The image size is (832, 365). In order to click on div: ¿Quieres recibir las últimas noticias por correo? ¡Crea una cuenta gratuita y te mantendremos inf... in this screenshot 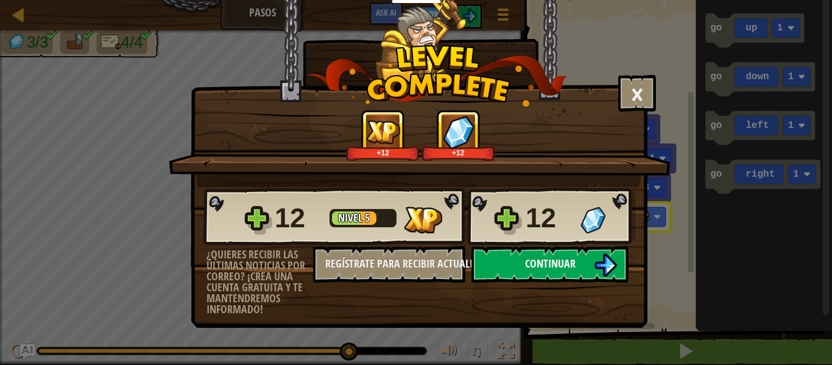, I will do `click(259, 282)`.